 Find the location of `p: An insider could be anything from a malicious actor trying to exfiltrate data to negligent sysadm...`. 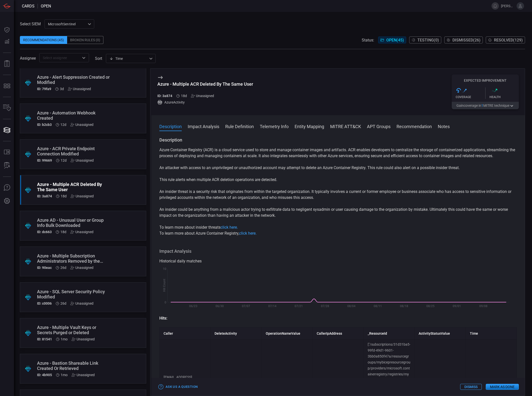

p: An insider could be anything from a malicious actor trying to exfiltrate data to negligent sysadm... is located at coordinates (338, 213).